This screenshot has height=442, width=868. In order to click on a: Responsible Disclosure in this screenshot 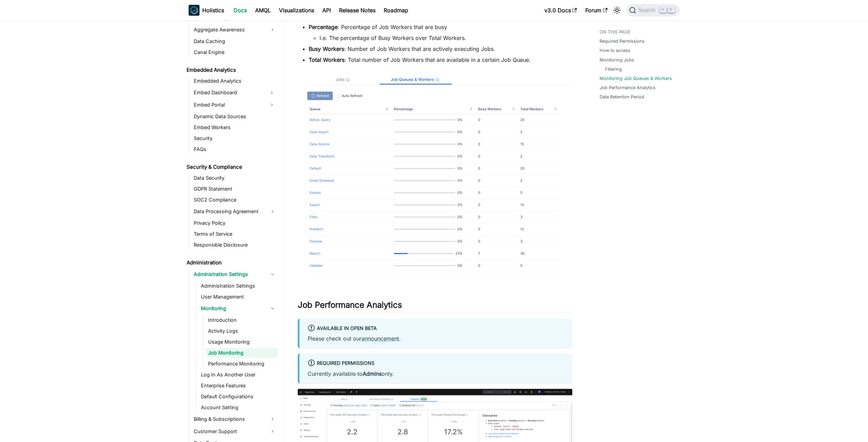, I will do `click(235, 245)`.